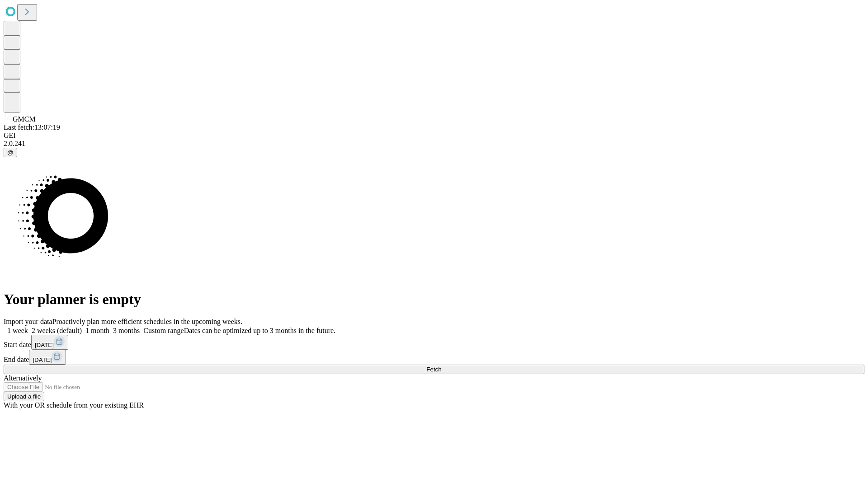 This screenshot has width=868, height=488. I want to click on span: Last fetch: 13:07:19, so click(32, 127).